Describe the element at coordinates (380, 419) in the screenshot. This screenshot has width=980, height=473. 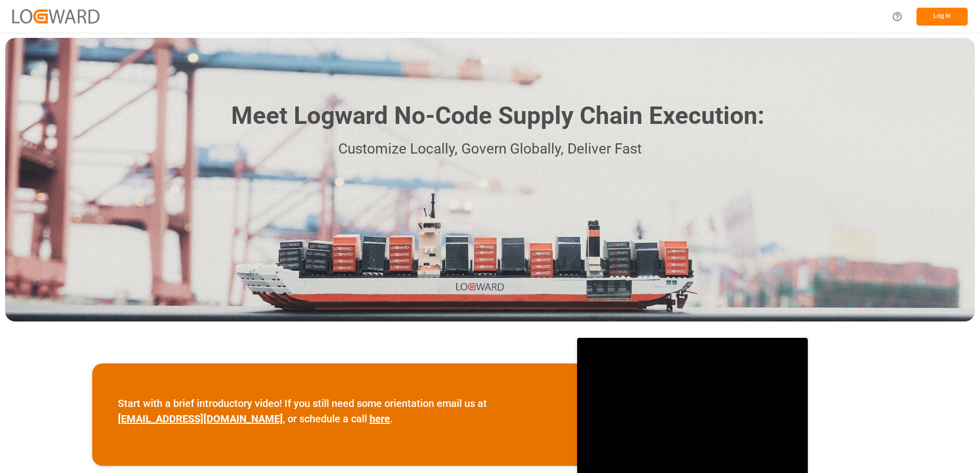
I see `a: here` at that location.